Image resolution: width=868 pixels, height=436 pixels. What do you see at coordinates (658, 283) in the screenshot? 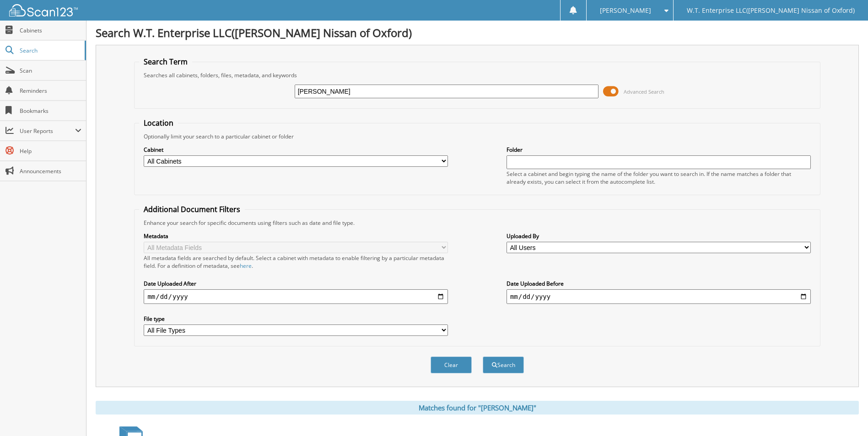
I see `label: Date Uploaded Before` at bounding box center [658, 283].